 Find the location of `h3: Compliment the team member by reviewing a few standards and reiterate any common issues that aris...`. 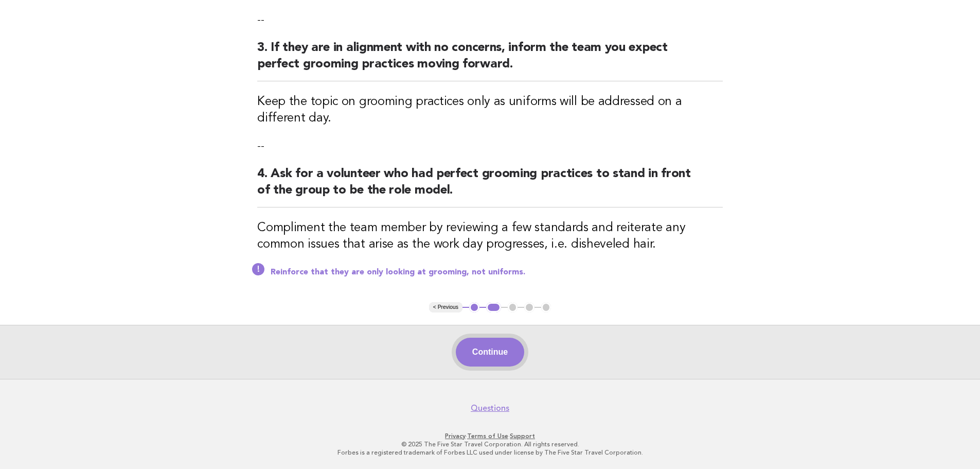

h3: Compliment the team member by reviewing a few standards and reiterate any common issues that aris... is located at coordinates (490, 236).